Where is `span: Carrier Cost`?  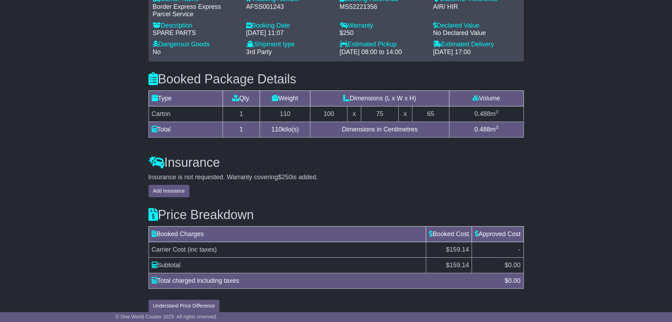 span: Carrier Cost is located at coordinates (169, 249).